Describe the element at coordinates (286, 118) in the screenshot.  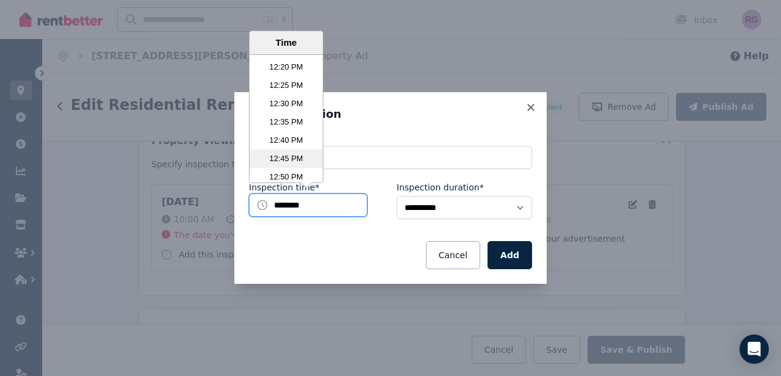
I see `ul: Time` at that location.